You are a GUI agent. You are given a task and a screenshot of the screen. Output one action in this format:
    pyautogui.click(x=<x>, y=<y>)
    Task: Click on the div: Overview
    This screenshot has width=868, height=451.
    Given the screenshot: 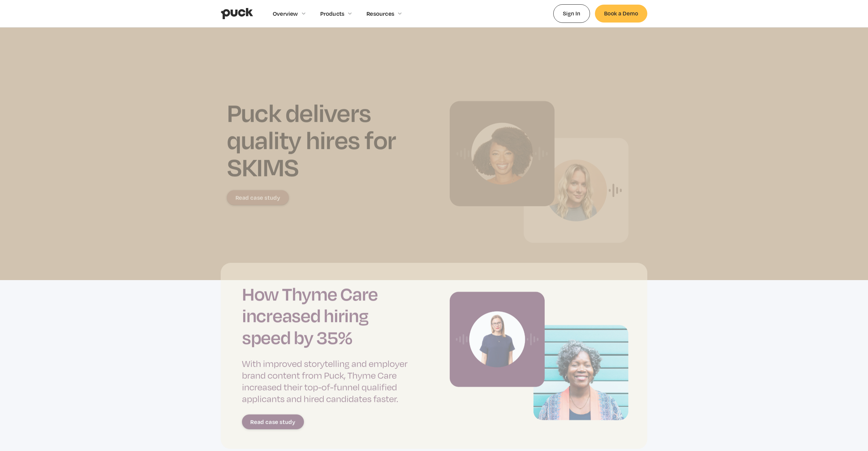 What is the action you would take?
    pyautogui.click(x=285, y=14)
    